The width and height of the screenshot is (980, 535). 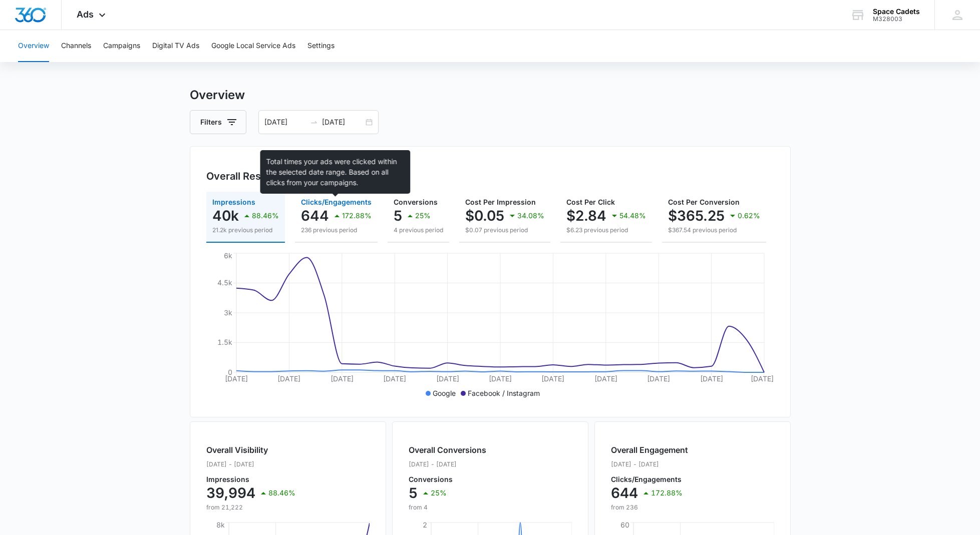 What do you see at coordinates (253, 46) in the screenshot?
I see `button: Google Local Service Ads` at bounding box center [253, 46].